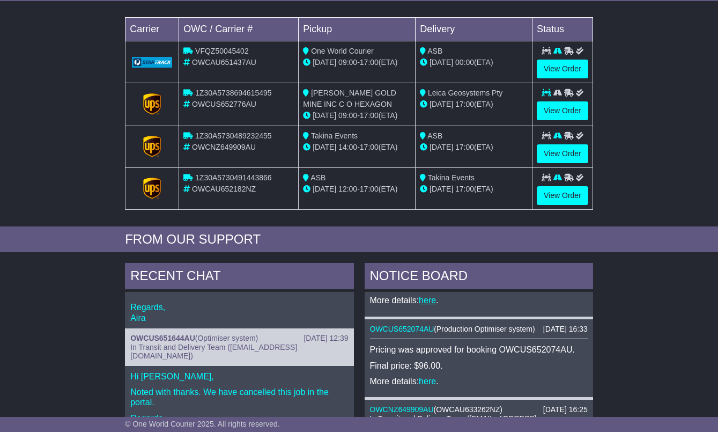  What do you see at coordinates (348, 147) in the screenshot?
I see `span: 14:00` at bounding box center [348, 147].